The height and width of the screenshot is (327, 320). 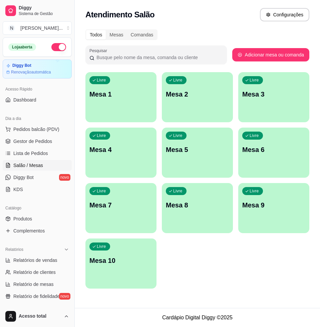 I want to click on span: Diggy Bot, so click(x=23, y=177).